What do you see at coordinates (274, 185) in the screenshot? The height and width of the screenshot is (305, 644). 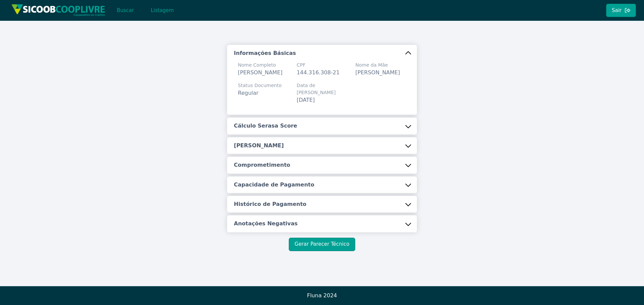 I see `h5: Capacidade de Pagamento` at bounding box center [274, 185].